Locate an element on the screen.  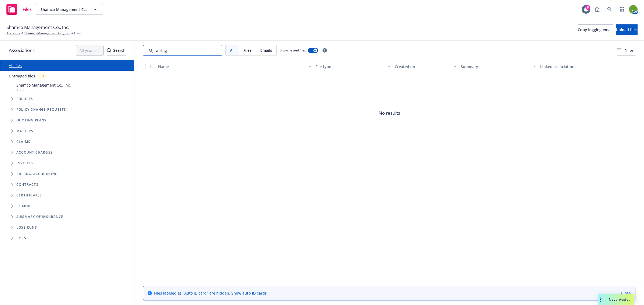
button: Name is located at coordinates (234, 66).